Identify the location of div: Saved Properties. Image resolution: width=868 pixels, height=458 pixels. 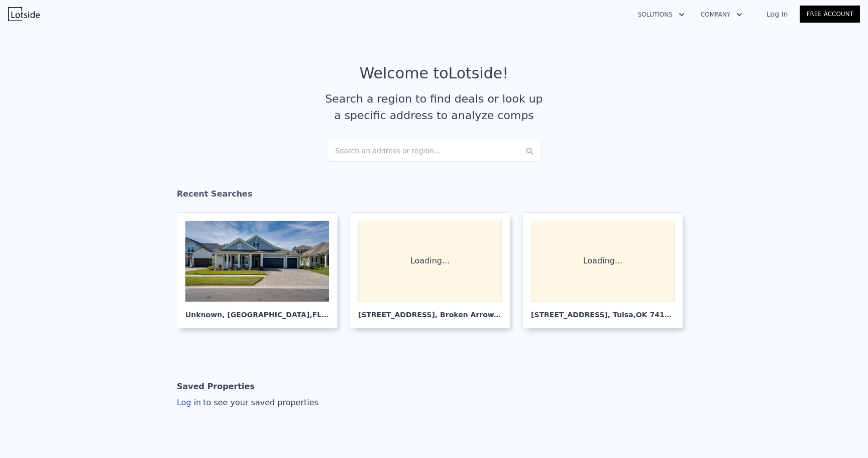
(216, 386).